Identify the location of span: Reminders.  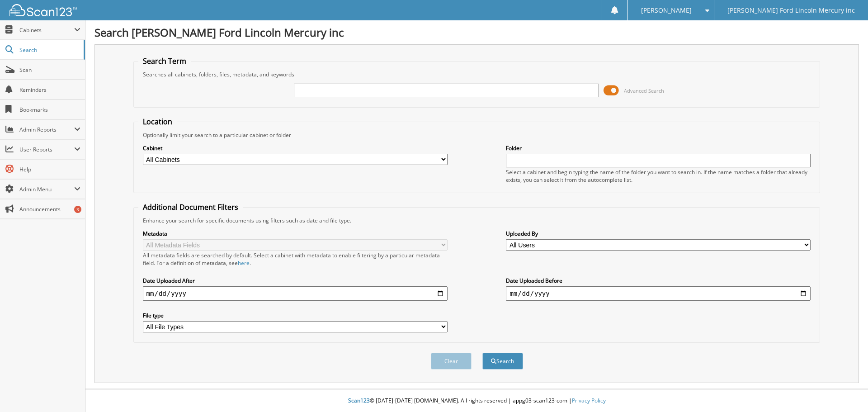
(50, 89).